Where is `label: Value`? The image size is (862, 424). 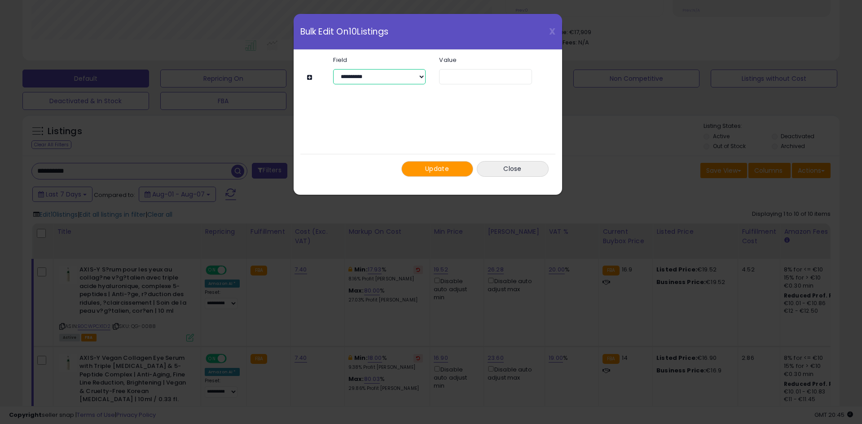
label: Value is located at coordinates (485, 60).